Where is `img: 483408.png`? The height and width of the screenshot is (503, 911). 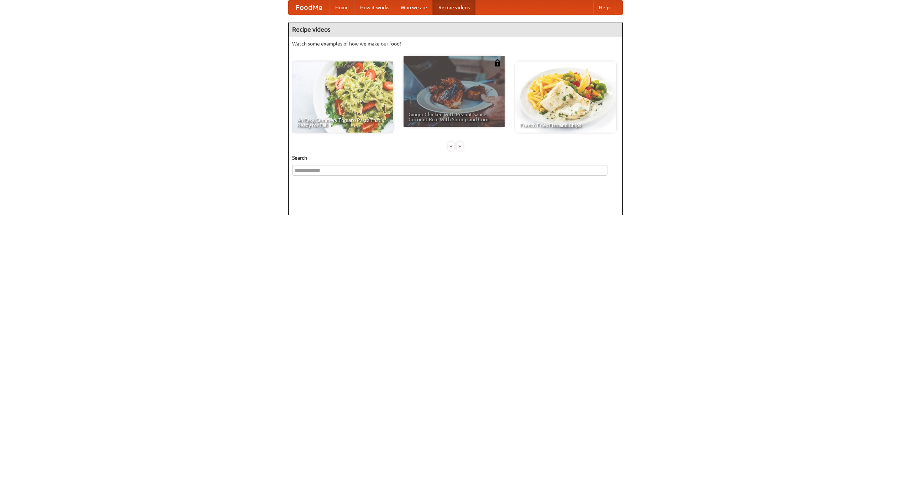
img: 483408.png is located at coordinates (497, 63).